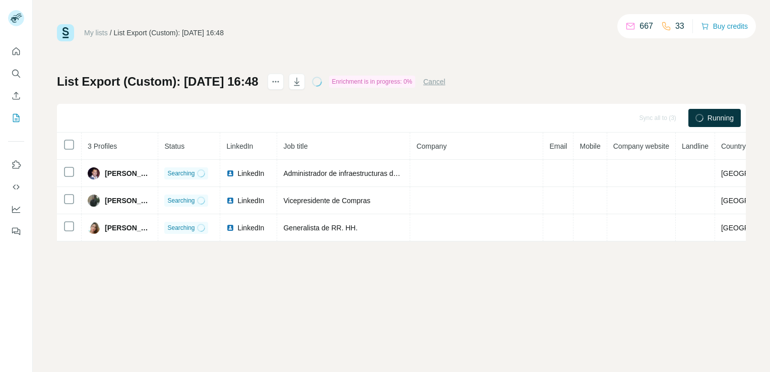 The height and width of the screenshot is (372, 770). I want to click on button: Use Surfe on LinkedIn, so click(16, 165).